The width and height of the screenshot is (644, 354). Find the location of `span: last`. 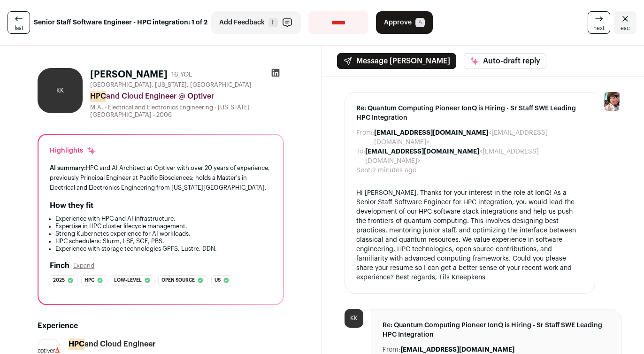

span: last is located at coordinates (19, 28).